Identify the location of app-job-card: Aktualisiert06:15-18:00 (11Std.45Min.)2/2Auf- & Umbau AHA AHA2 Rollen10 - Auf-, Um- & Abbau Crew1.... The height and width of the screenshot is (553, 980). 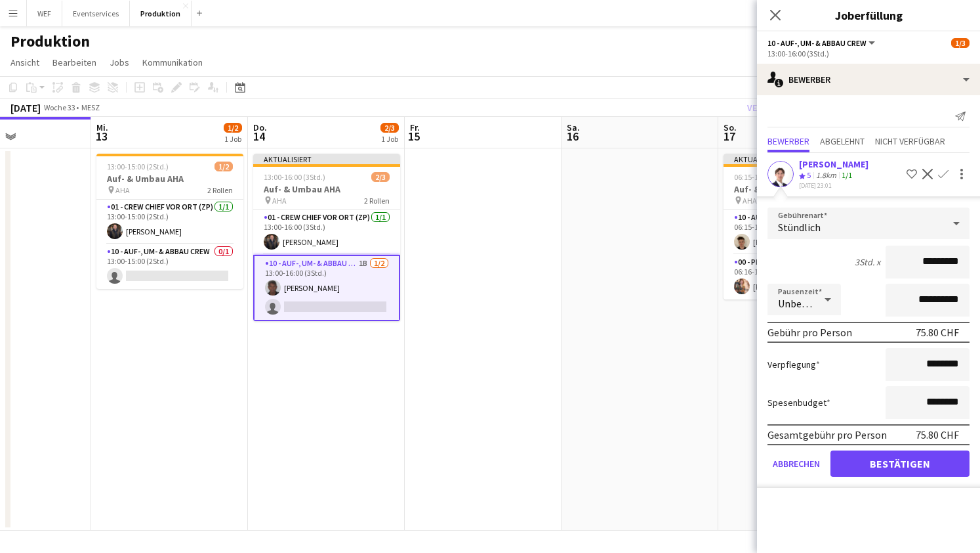
(797, 227).